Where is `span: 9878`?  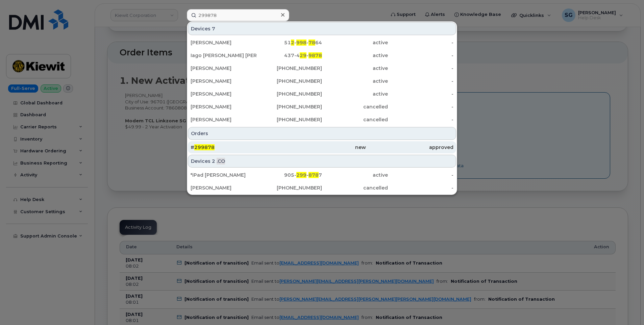
span: 9878 is located at coordinates (316, 55).